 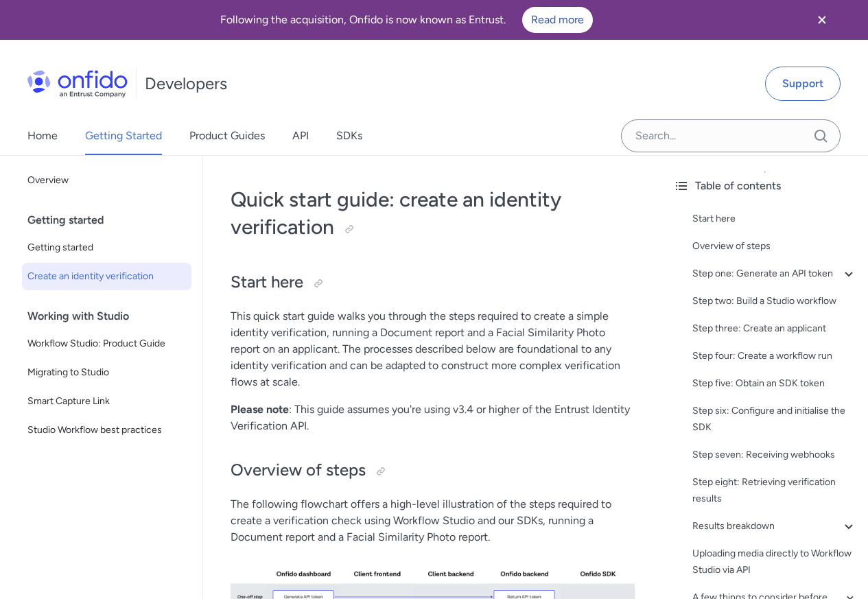 I want to click on a: Workflow Studio: Product Guide, so click(x=106, y=344).